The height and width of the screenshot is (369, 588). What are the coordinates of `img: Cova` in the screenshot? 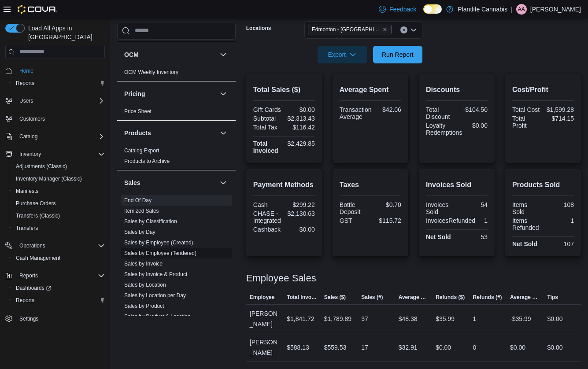 It's located at (37, 9).